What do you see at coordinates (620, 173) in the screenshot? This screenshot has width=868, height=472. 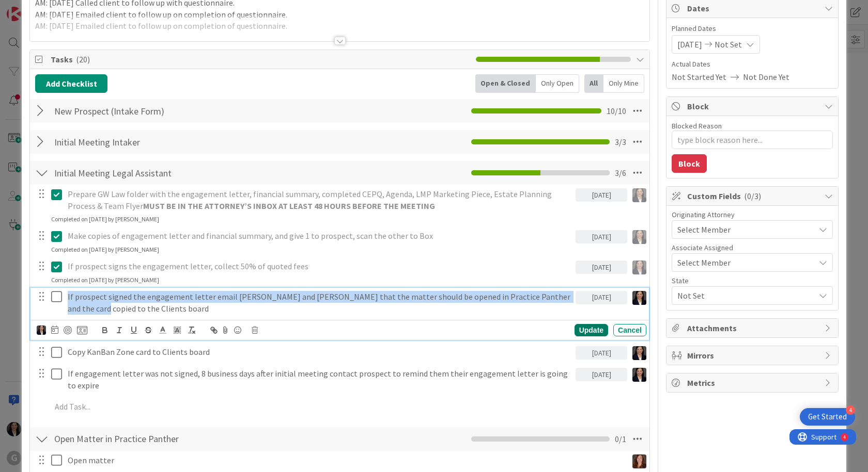 I see `span: 3 / 6` at bounding box center [620, 173].